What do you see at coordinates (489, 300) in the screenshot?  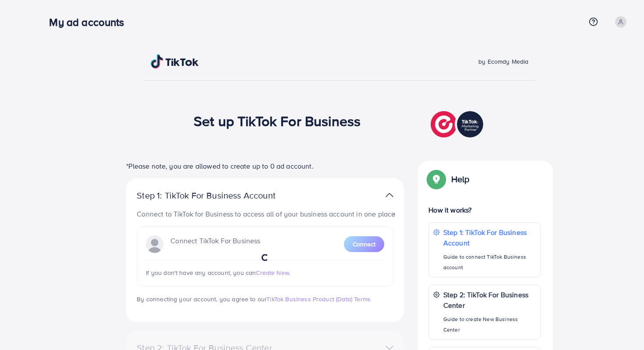 I see `p: Step 2: TikTok For Business Center` at bounding box center [489, 300].